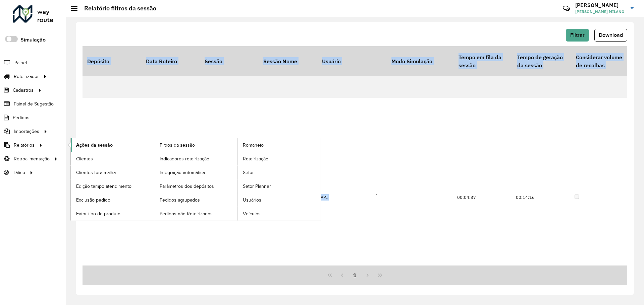 The image size is (644, 305). I want to click on span: Roteirização, so click(256, 159).